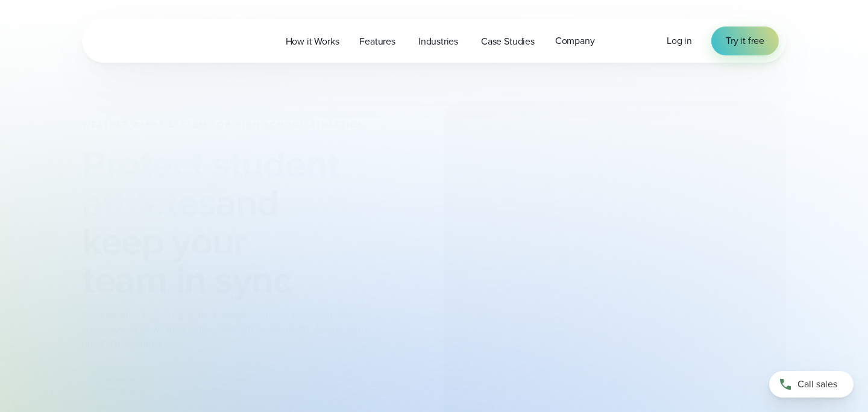 The width and height of the screenshot is (868, 412). Describe the element at coordinates (817, 384) in the screenshot. I see `span: Call sales` at that location.